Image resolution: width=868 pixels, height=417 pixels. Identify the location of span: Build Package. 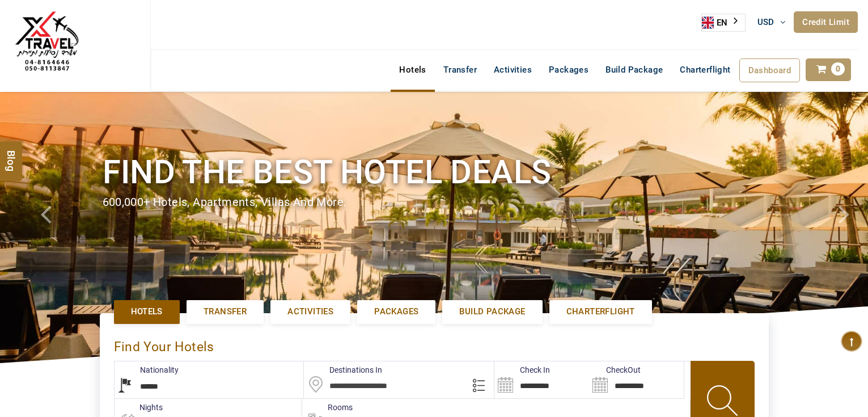
(492, 312).